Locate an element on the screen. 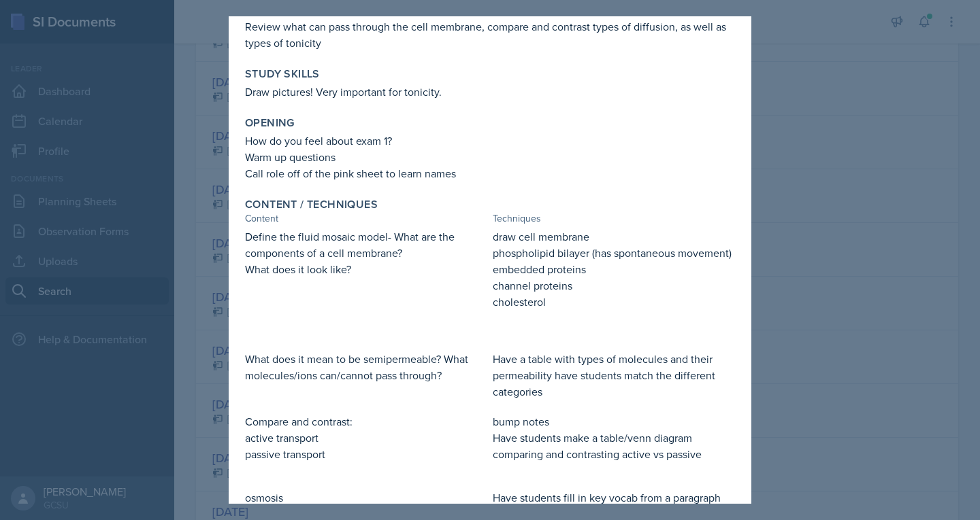  p: phospholipid bilayer (has spontaneous movement) is located at coordinates (613, 253).